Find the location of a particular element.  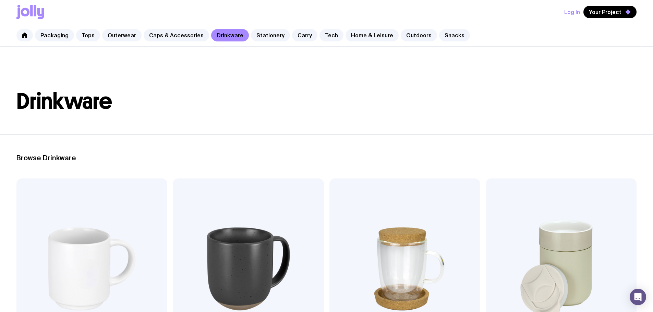

h2: Browse Drinkware is located at coordinates (326, 158).